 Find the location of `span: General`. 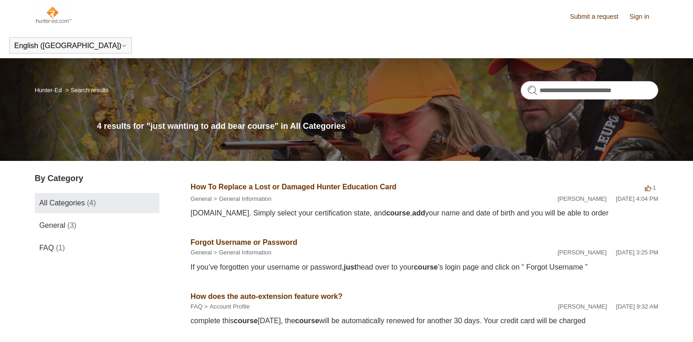

span: General is located at coordinates (52, 225).